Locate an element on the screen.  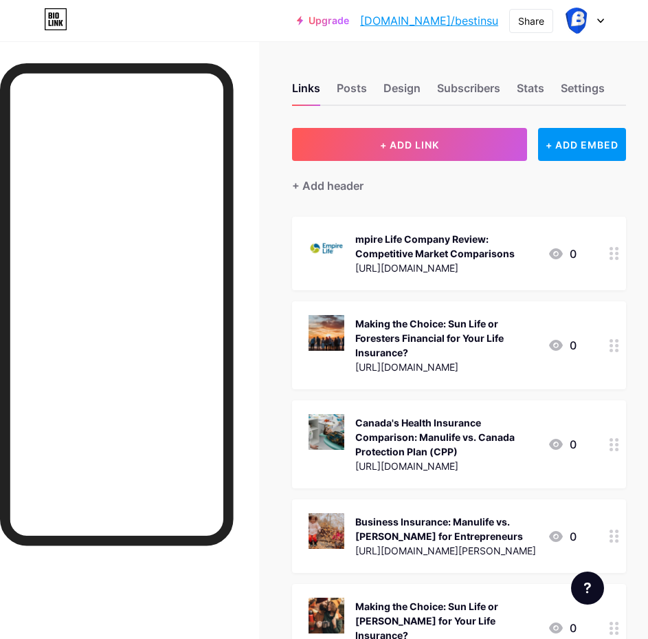
img: Canada's Health Insurance Comparison: Manulife vs. Canada Protection Plan (CPP) is located at coordinates (327, 432).